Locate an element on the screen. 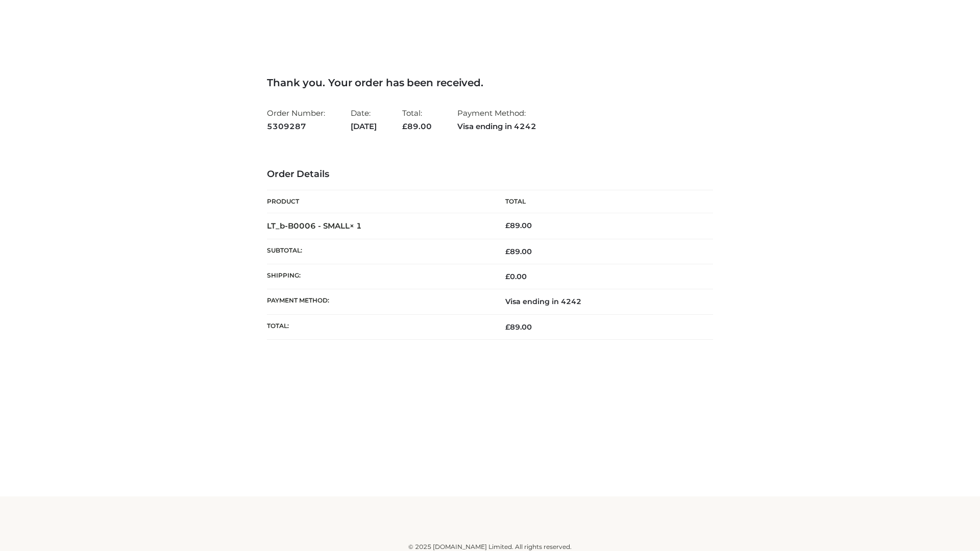  th: Product is located at coordinates (378, 202).